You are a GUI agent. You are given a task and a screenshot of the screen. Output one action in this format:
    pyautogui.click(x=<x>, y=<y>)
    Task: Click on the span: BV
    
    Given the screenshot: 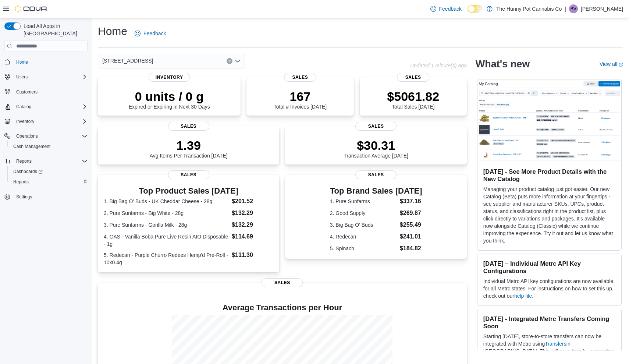 What is the action you would take?
    pyautogui.click(x=574, y=9)
    